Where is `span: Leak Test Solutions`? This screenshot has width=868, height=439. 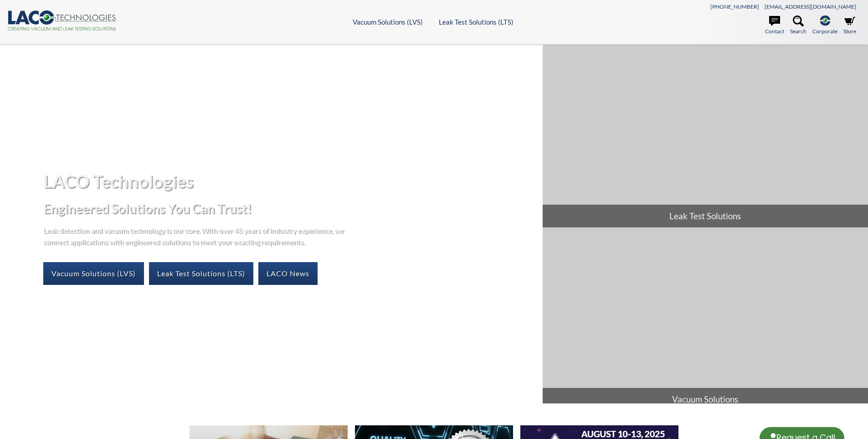
span: Leak Test Solutions is located at coordinates (705, 216).